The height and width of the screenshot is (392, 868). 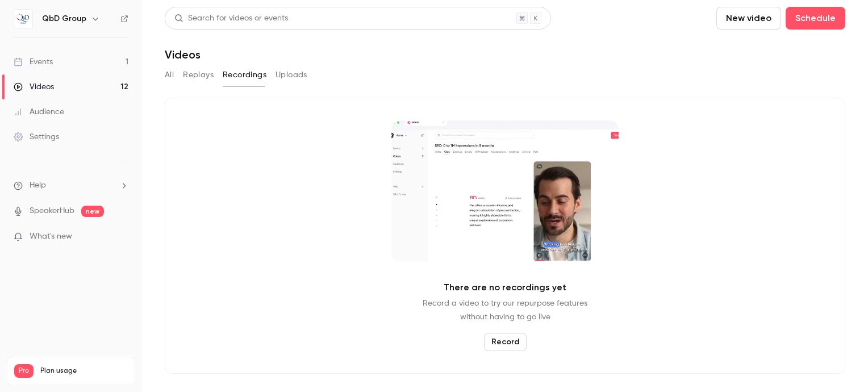 What do you see at coordinates (84, 372) in the screenshot?
I see `span: Plan usage` at bounding box center [84, 372].